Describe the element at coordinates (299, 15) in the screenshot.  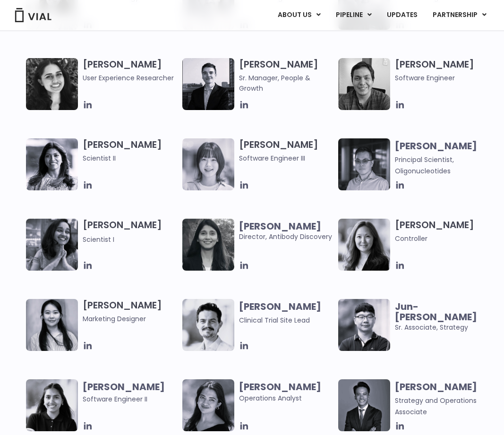
I see `a: ABOUT USMenu Toggle` at that location.